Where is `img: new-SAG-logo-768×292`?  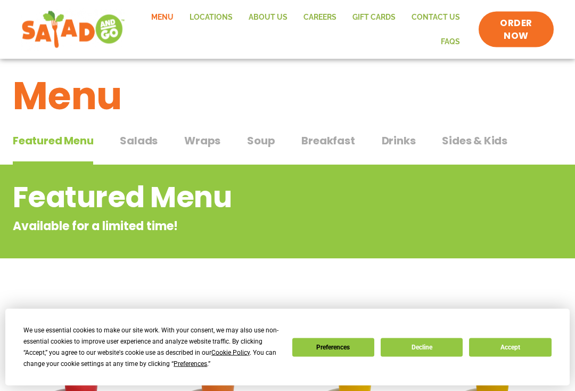 img: new-SAG-logo-768×292 is located at coordinates (73, 30).